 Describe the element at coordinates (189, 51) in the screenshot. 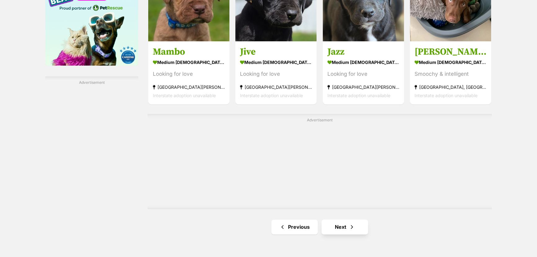

I see `h3: Mambo` at that location.